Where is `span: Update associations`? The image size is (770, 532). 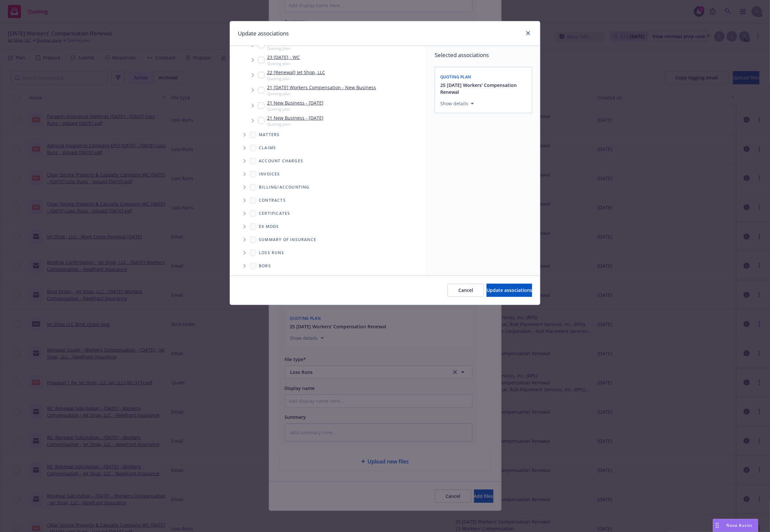
span: Update associations is located at coordinates (509, 290).